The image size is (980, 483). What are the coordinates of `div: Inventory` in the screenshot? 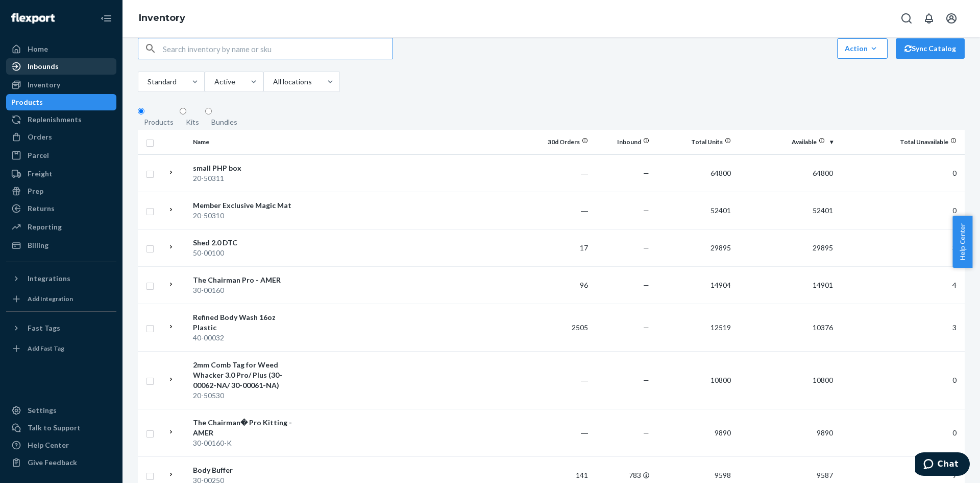 It's located at (44, 85).